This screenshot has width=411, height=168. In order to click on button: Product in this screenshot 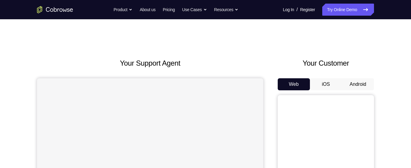, I will do `click(123, 10)`.